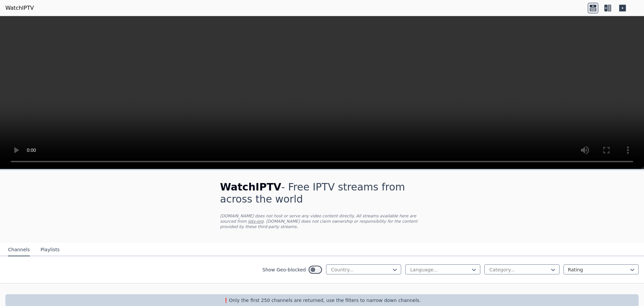 The width and height of the screenshot is (644, 306). What do you see at coordinates (322, 193) in the screenshot?
I see `h1: - Free IPTV streams from across the world` at bounding box center [322, 193].